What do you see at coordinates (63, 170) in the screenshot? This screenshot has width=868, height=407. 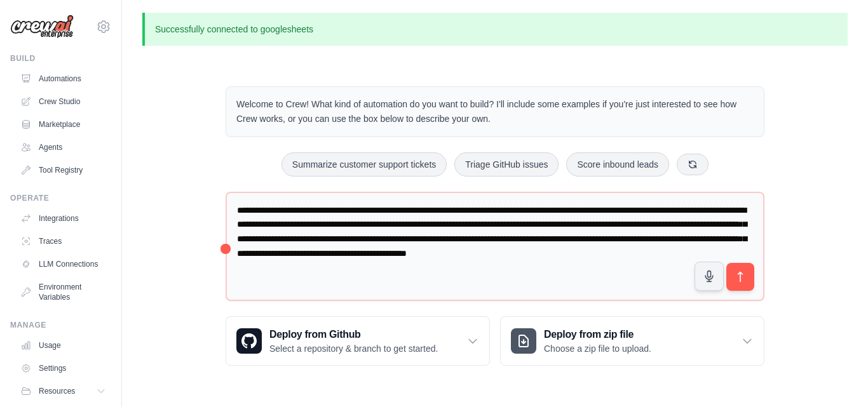 I see `a: Tool Registry` at bounding box center [63, 170].